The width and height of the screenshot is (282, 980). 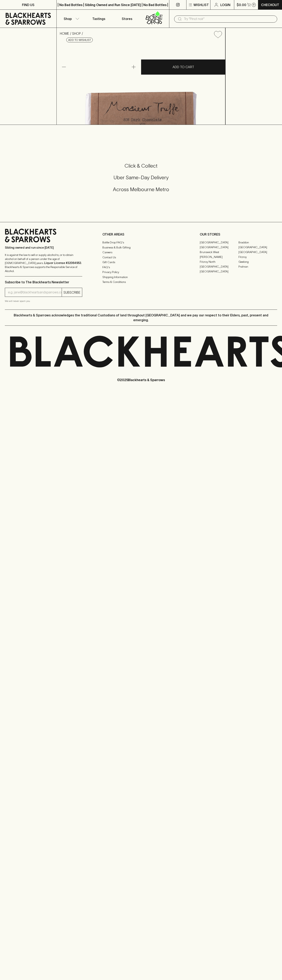 I want to click on button: ADD TO CART, so click(x=183, y=67).